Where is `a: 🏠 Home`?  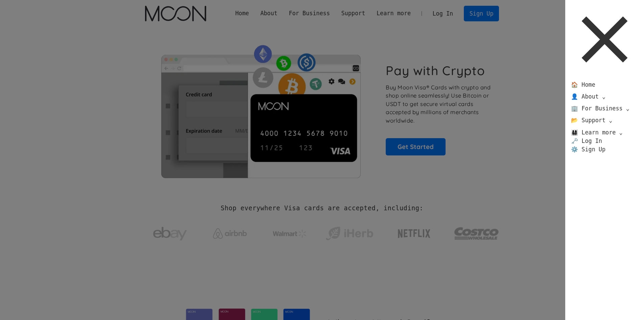
a: 🏠 Home is located at coordinates (583, 85).